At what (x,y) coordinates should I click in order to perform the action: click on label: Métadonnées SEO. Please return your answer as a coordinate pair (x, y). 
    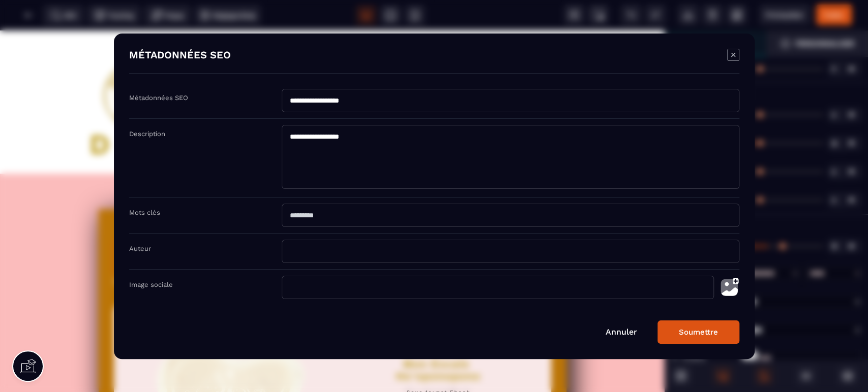
    Looking at the image, I should click on (159, 97).